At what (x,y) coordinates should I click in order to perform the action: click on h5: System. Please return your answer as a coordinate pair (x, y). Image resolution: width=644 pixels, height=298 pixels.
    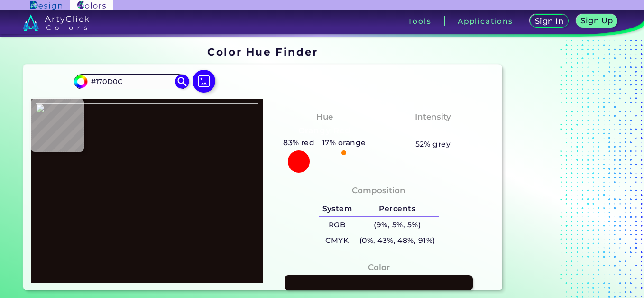
    Looking at the image, I should click on (337, 209).